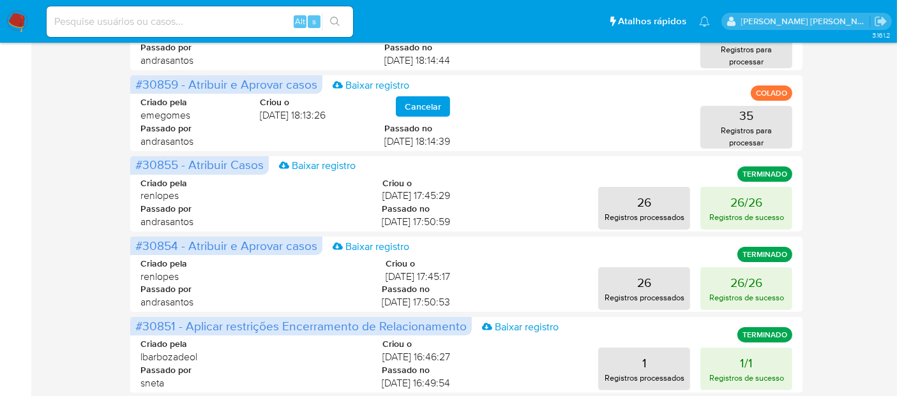  Describe the element at coordinates (300, 21) in the screenshot. I see `span: Alt` at that location.